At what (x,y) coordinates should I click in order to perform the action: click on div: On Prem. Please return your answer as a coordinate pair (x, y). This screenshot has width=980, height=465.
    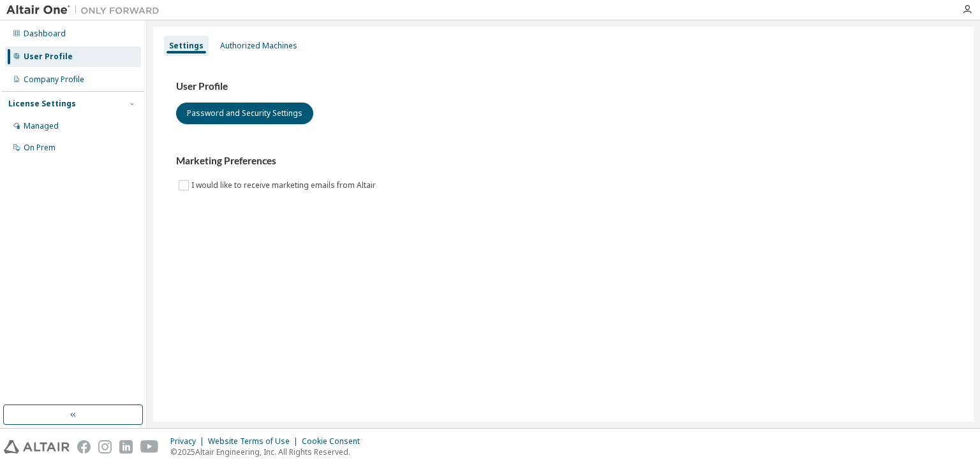
    Looking at the image, I should click on (40, 148).